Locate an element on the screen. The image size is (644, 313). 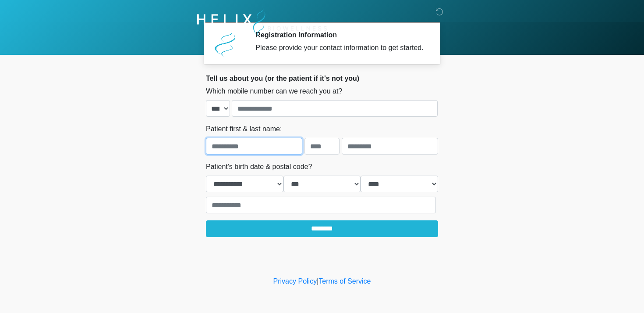
label: Patient first & last name: is located at coordinates (244, 129).